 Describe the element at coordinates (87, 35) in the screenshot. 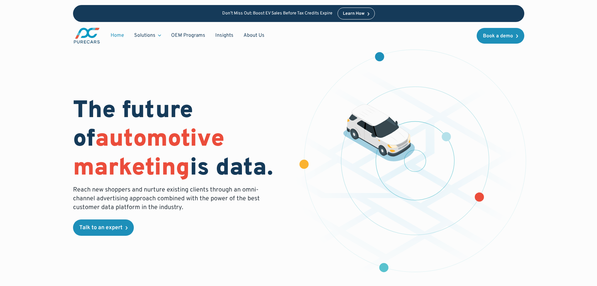

I see `a: main` at that location.